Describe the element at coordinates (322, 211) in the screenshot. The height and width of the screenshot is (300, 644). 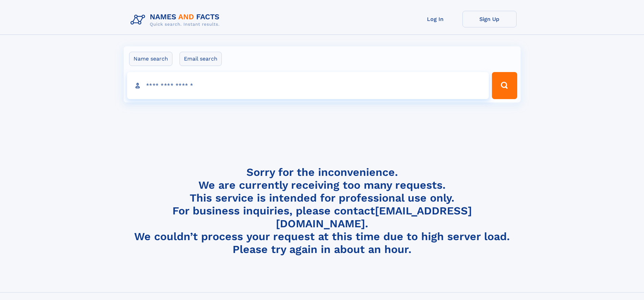
I see `h4: Sorry for the inconvenience. We are currently receiving too many requests. This service is intend...` at that location.